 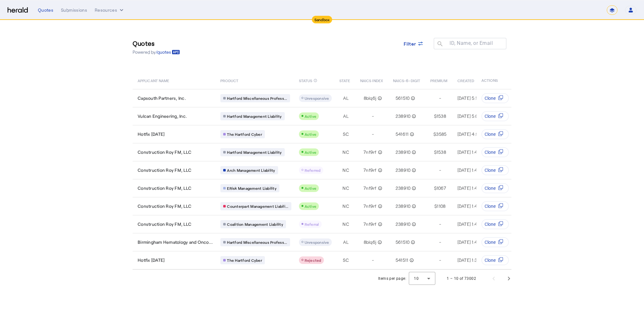 What do you see at coordinates (402, 134) in the screenshot?
I see `span: 541611` at bounding box center [402, 134].